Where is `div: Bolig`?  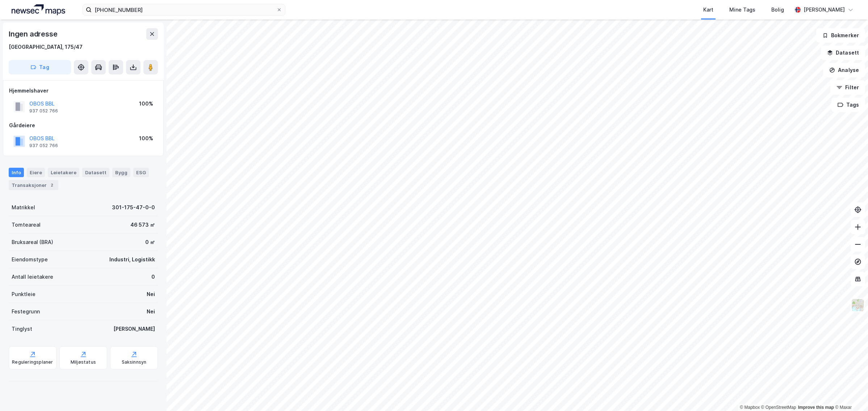 div: Bolig is located at coordinates (777, 10).